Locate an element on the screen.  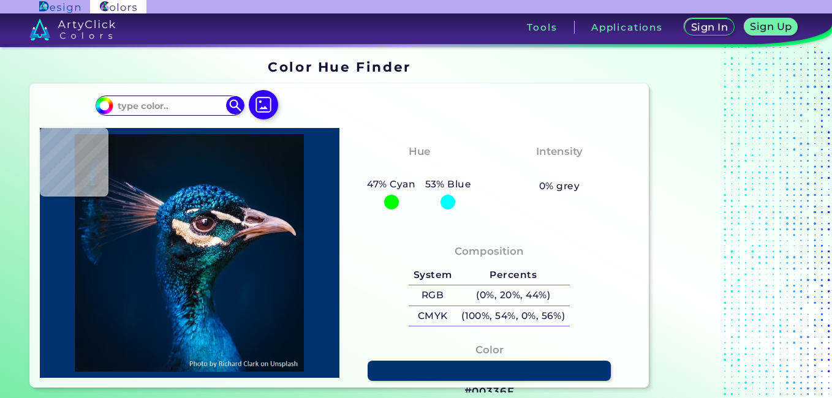
img: icon search is located at coordinates (235, 105).